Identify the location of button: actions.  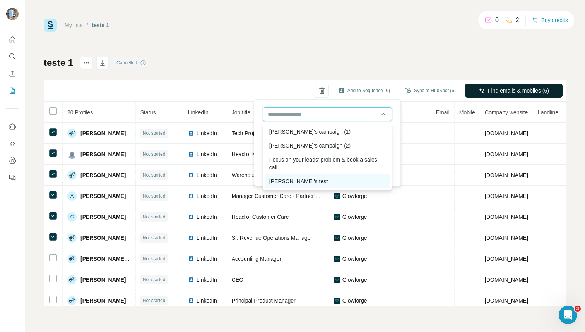
(86, 63).